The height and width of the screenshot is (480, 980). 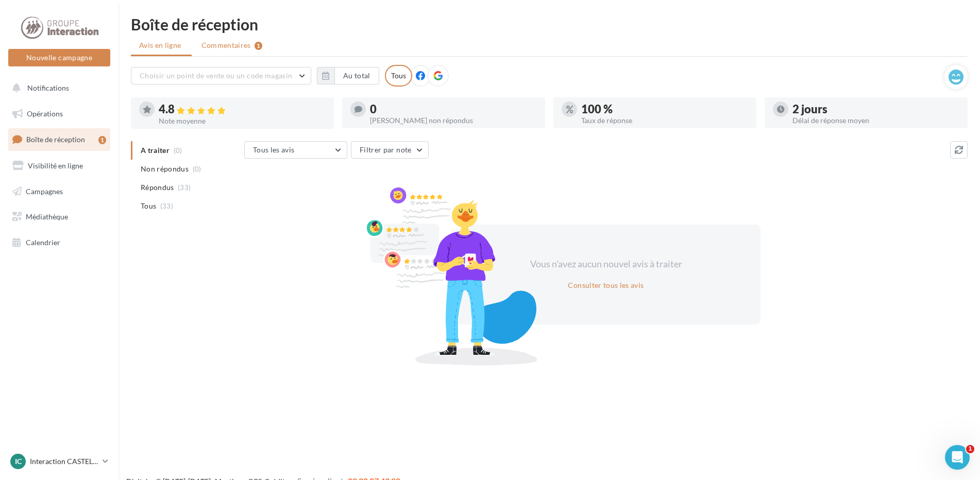 What do you see at coordinates (55, 166) in the screenshot?
I see `span: Visibilité en ligne` at bounding box center [55, 166].